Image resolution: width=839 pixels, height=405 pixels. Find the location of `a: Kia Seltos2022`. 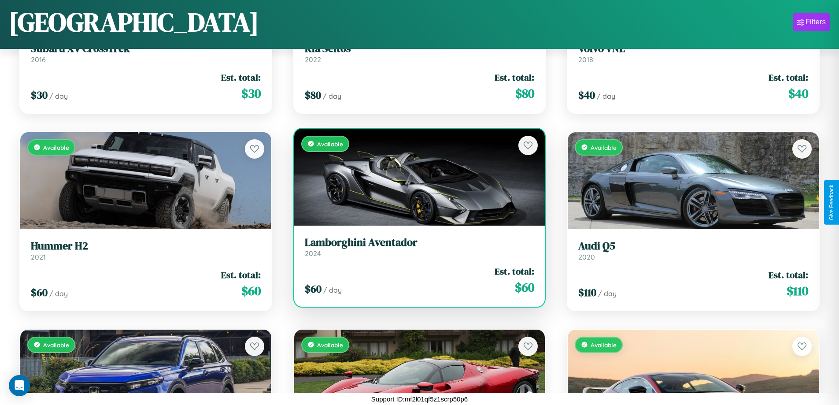

a: Kia Seltos2022 is located at coordinates (420, 53).